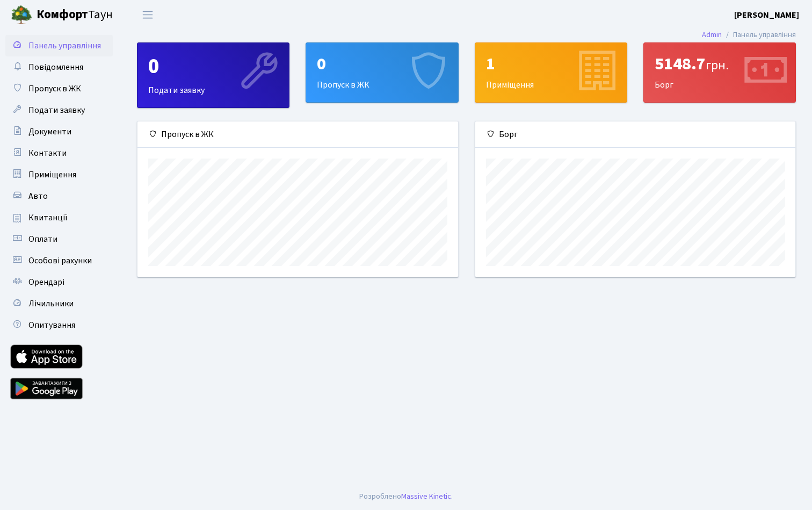  I want to click on nav: breadcrumb, so click(749, 35).